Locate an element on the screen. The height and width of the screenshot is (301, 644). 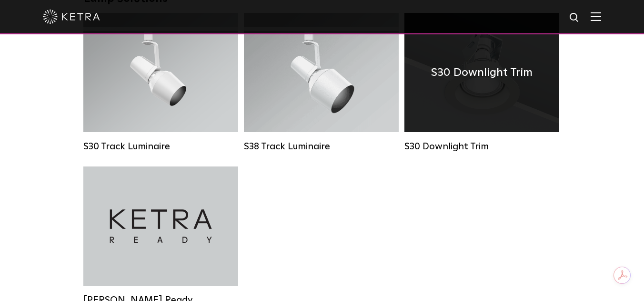
div: S30 Downlight Trim is located at coordinates (481, 147).